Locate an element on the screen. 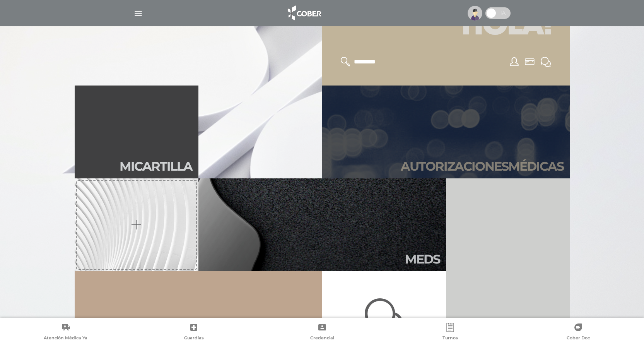  span: Credencial is located at coordinates (322, 339).